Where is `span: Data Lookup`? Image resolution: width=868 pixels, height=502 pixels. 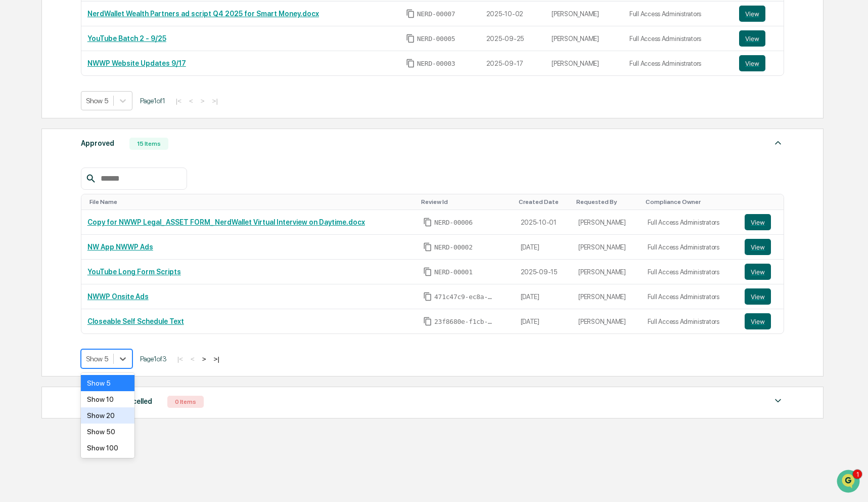 span: Data Lookup is located at coordinates (42, 204).